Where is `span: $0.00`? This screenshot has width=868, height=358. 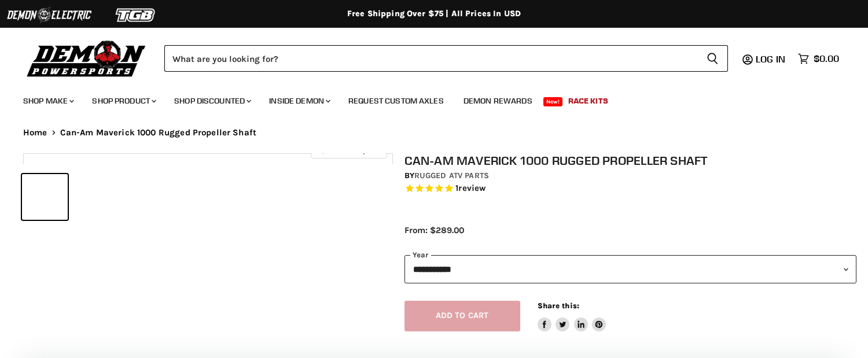
span: $0.00 is located at coordinates (826, 58).